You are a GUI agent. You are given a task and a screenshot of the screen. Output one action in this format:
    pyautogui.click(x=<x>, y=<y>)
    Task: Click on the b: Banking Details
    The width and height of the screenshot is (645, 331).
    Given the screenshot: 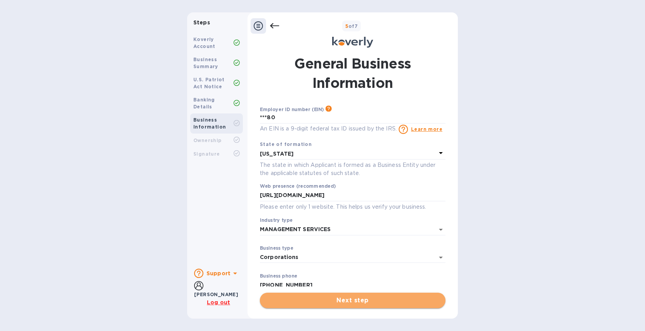 What is the action you would take?
    pyautogui.click(x=204, y=103)
    